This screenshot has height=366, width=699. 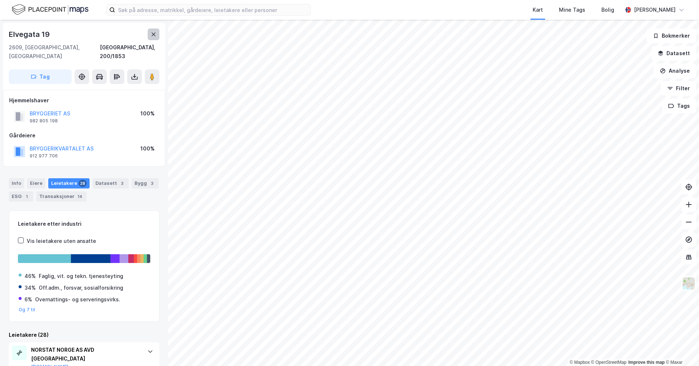 What do you see at coordinates (43, 156) in the screenshot?
I see `div: 912 977 706` at bounding box center [43, 156].